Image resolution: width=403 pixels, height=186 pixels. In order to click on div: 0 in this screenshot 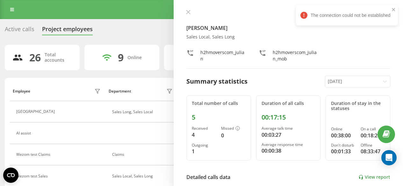, I will do `click(233, 136)`.